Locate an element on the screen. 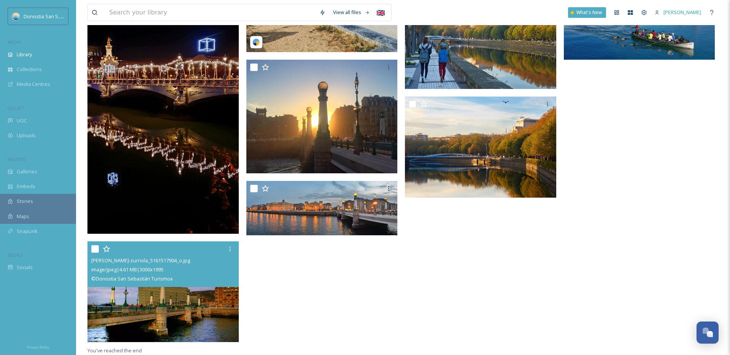 This screenshot has height=355, width=730. span: Library is located at coordinates (24, 54).